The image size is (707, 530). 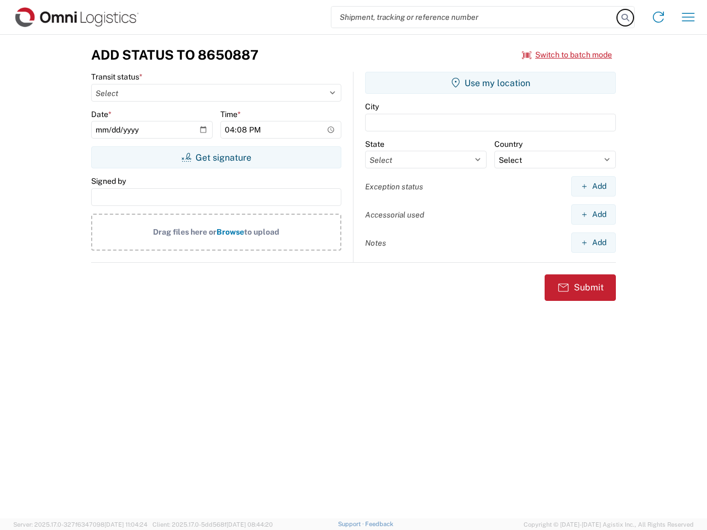 What do you see at coordinates (352, 524) in the screenshot?
I see `a: Support` at bounding box center [352, 524].